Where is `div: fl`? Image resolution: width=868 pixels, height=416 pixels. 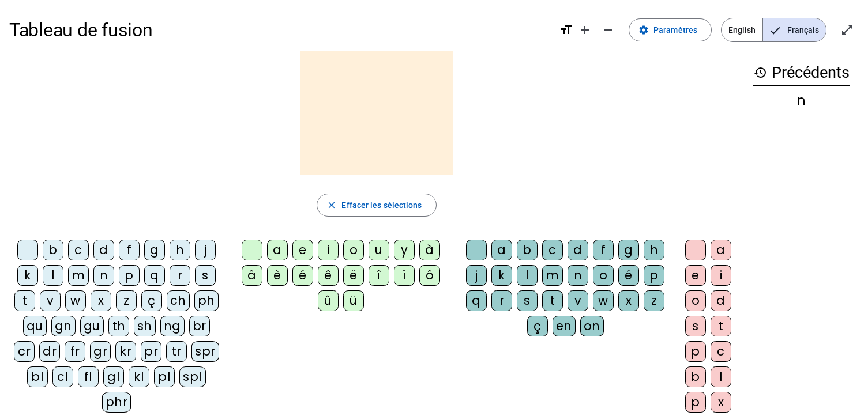 div: fl is located at coordinates (88, 377).